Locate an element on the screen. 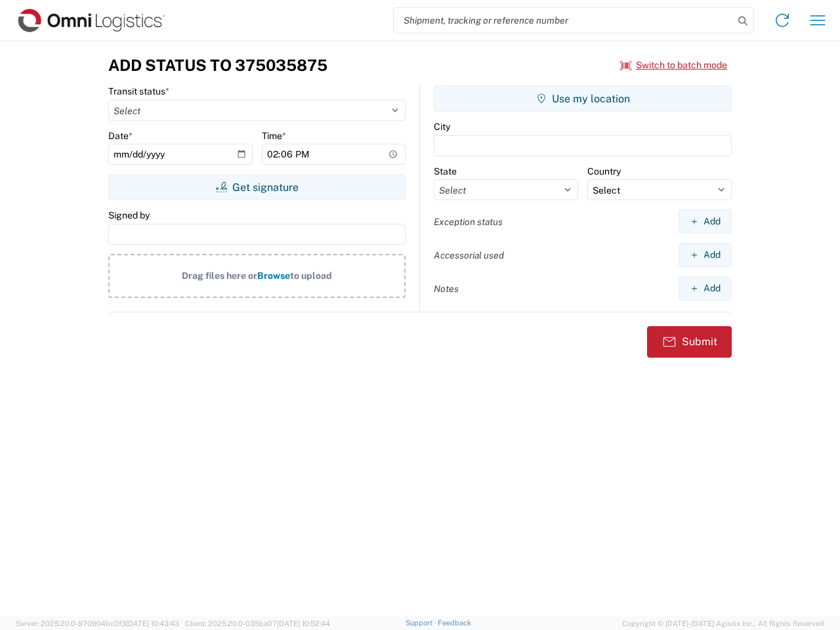 This screenshot has height=630, width=840. label: City is located at coordinates (442, 126).